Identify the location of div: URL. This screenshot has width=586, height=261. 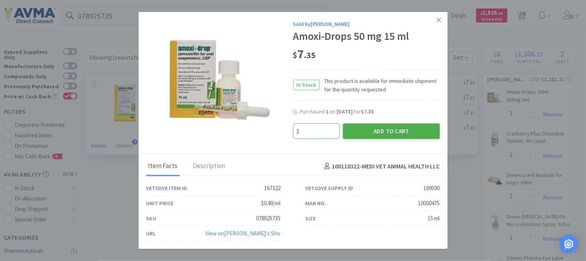
(151, 233).